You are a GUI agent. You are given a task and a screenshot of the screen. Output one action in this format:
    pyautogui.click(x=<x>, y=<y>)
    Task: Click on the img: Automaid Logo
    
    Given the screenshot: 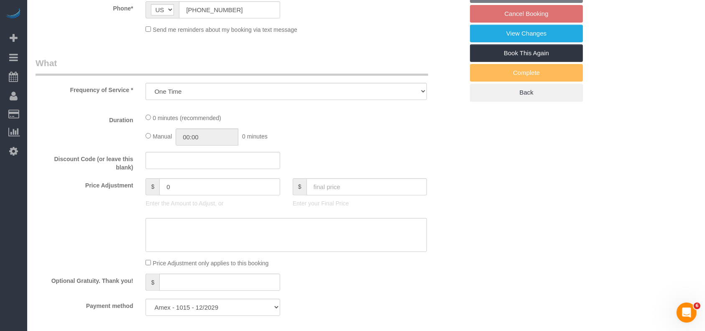 What is the action you would take?
    pyautogui.click(x=13, y=14)
    